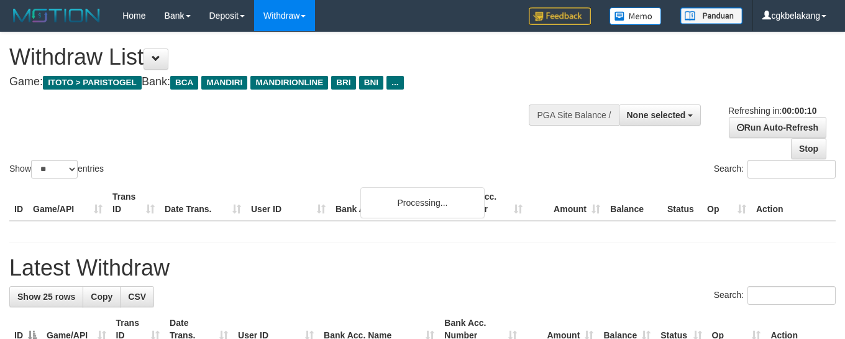 The width and height of the screenshot is (845, 339). What do you see at coordinates (636, 16) in the screenshot?
I see `img: Button%20Memo.svg` at bounding box center [636, 16].